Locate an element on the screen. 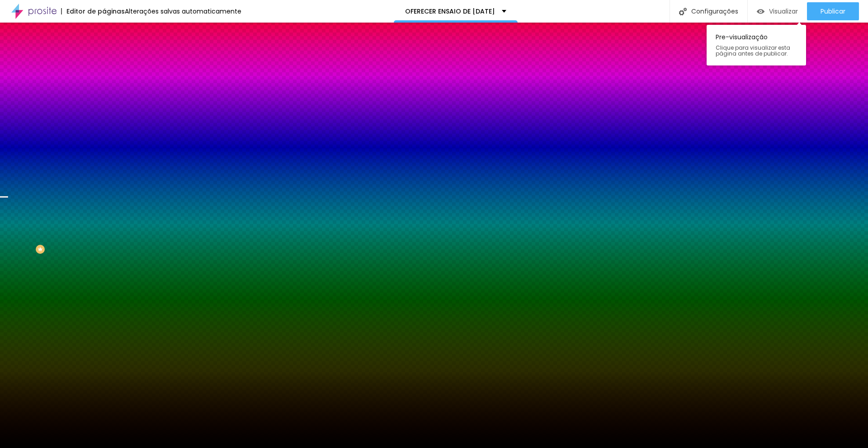  img: view-1.svg is located at coordinates (761, 11).